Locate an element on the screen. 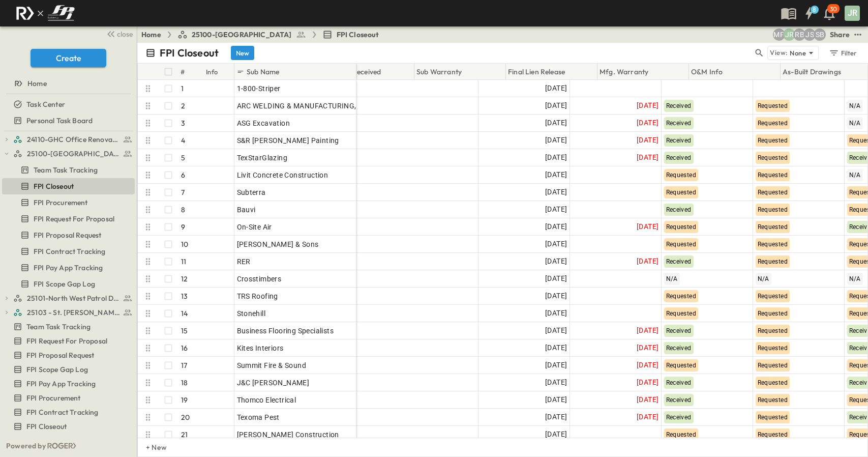 This screenshot has height=457, width=868. p: None is located at coordinates (798, 53).